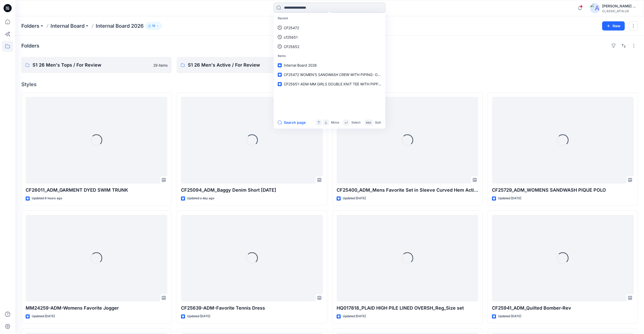 The image size is (644, 334). What do you see at coordinates (252, 308) in the screenshot?
I see `p: CF25639-ADM-Favorite Tennis Dress` at bounding box center [252, 308].